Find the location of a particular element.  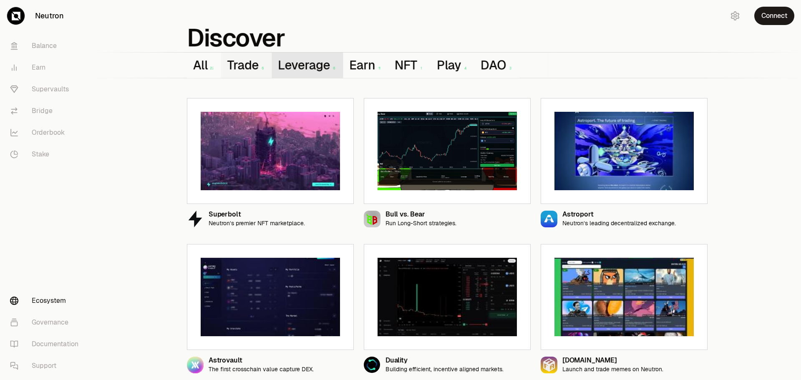

button: Leverage is located at coordinates (308, 65).